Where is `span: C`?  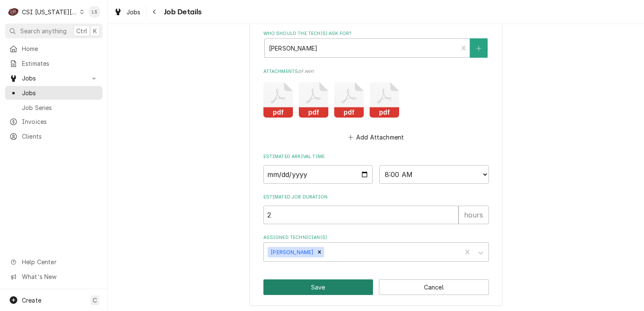
span: C is located at coordinates (95, 300).